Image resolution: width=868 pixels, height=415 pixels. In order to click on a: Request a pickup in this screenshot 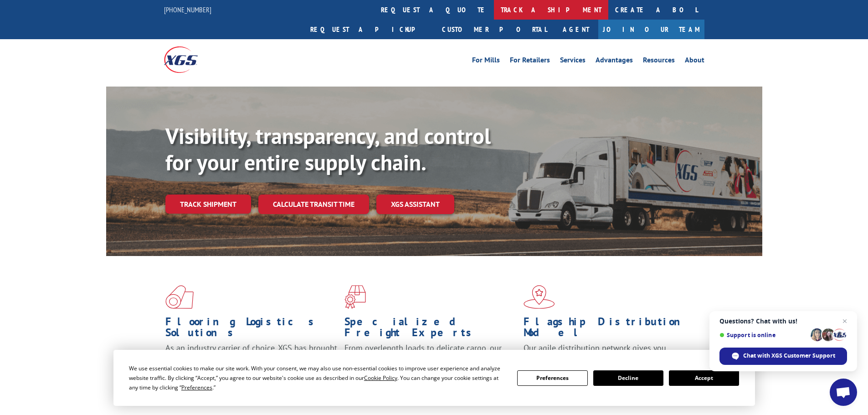, I will do `click(369, 29)`.